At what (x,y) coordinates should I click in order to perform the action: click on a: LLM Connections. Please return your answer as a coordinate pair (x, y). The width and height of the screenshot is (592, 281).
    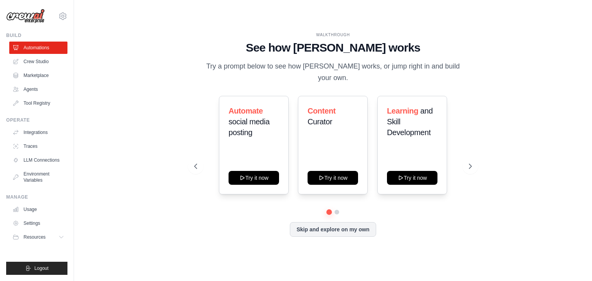
    Looking at the image, I should click on (38, 160).